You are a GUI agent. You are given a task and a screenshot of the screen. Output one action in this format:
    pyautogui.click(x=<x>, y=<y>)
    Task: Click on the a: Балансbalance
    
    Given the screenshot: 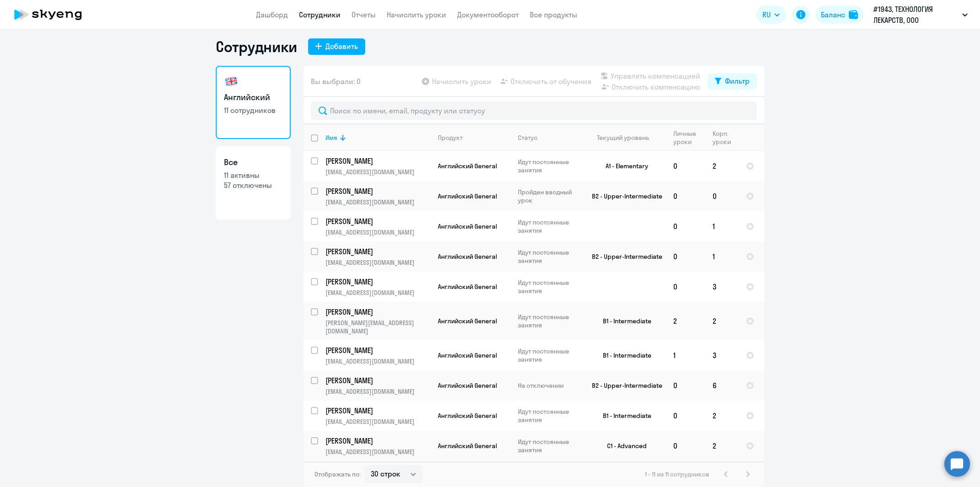 What is the action you would take?
    pyautogui.click(x=839, y=15)
    